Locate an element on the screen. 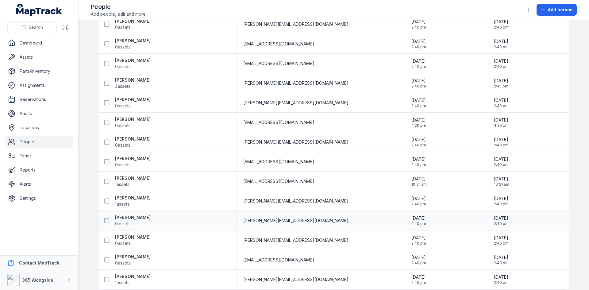 Image resolution: width=589 pixels, height=290 pixels. a: Dashboard is located at coordinates (39, 43).